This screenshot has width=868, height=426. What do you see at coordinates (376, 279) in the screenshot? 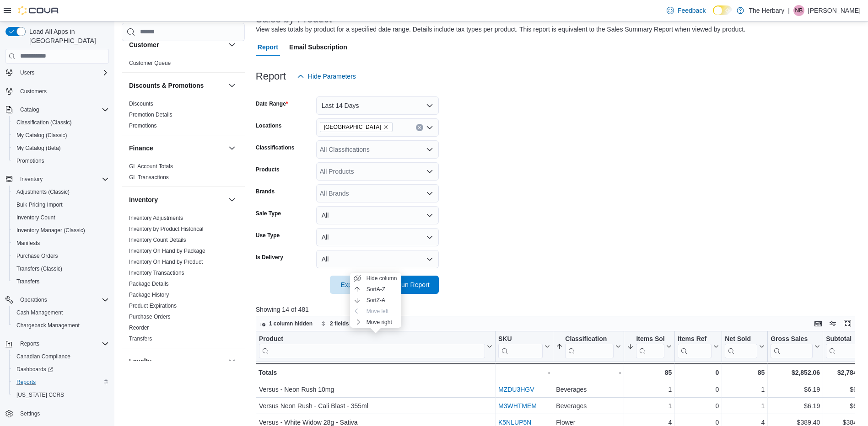
I see `button: Hide column` at bounding box center [376, 279].